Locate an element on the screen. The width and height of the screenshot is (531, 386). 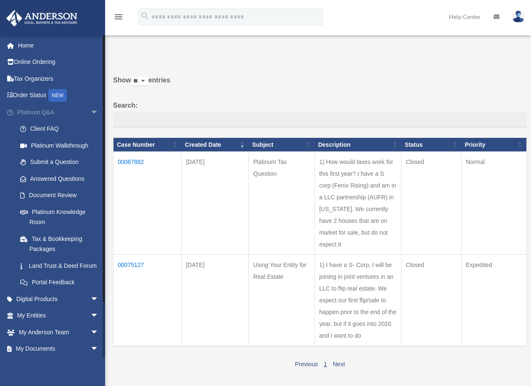
a: Next is located at coordinates (339, 364).